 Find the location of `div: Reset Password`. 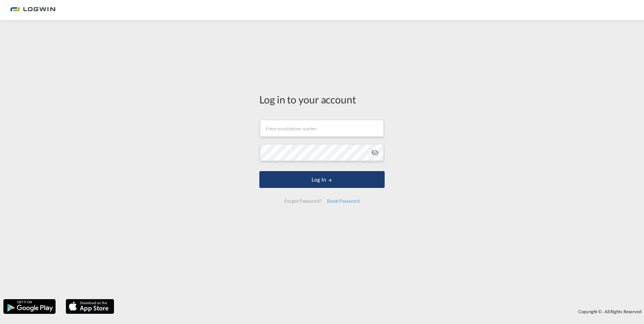

div: Reset Password is located at coordinates (344, 201).